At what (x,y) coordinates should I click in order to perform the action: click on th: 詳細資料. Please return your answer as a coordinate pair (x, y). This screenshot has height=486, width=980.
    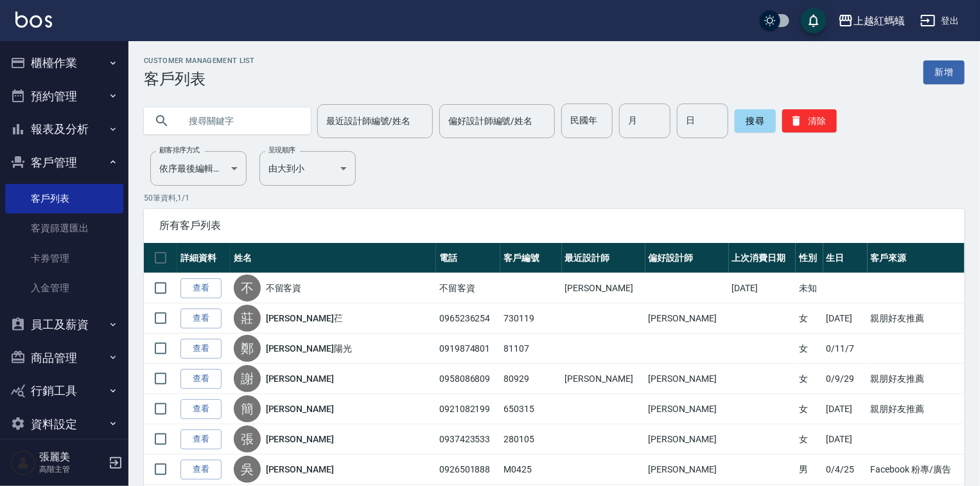
    Looking at the image, I should click on (204, 258).